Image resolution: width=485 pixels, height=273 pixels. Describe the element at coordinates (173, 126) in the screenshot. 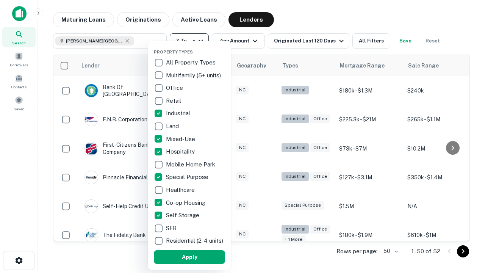

I see `p: Land` at that location.